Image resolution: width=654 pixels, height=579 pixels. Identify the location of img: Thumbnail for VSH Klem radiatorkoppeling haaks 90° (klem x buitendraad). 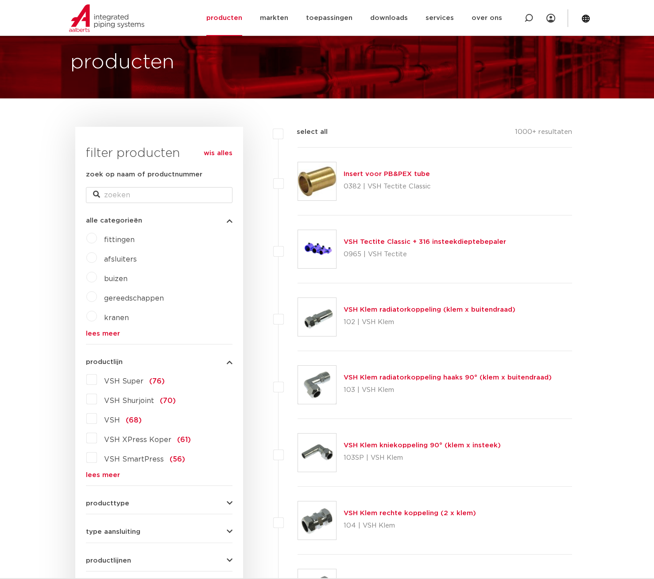
(317, 384).